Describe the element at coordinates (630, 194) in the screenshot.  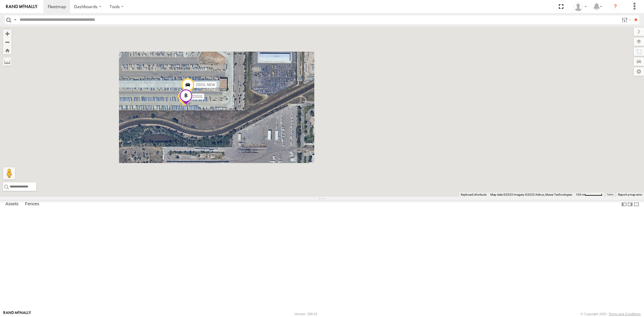
I see `a: Report a map error` at that location.